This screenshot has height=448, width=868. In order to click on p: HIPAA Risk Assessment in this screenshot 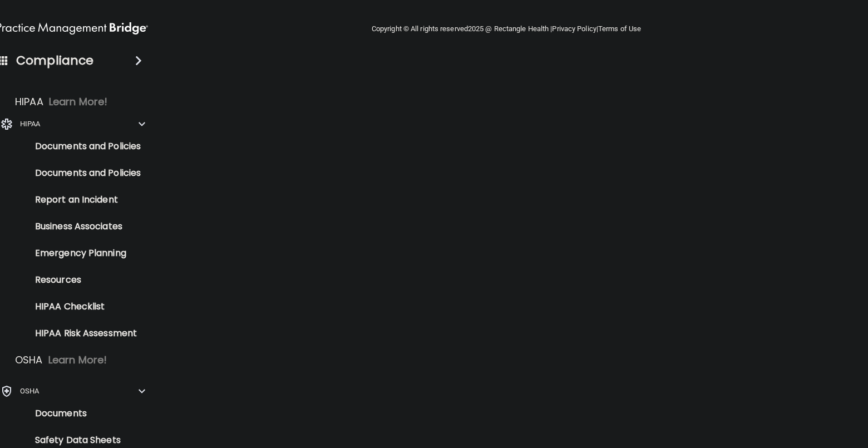, I will do `click(83, 333)`.